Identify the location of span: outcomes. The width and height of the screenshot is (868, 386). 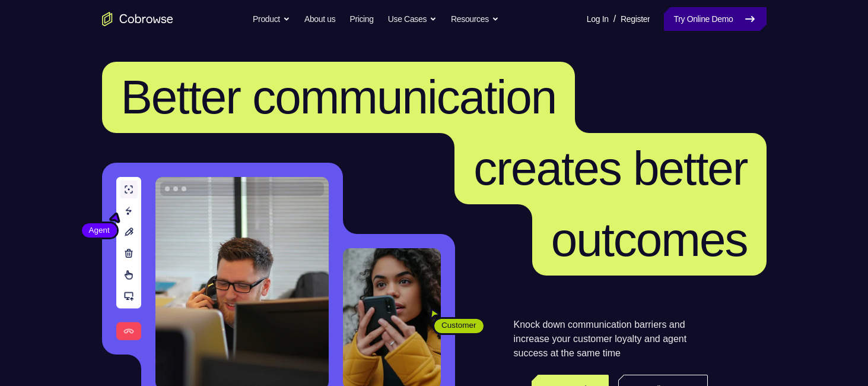
(649, 239).